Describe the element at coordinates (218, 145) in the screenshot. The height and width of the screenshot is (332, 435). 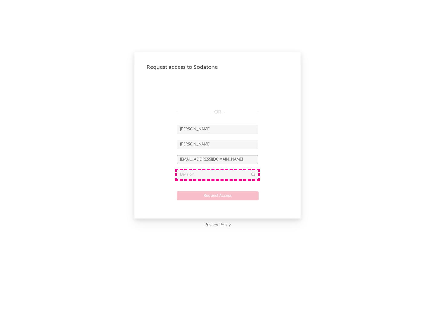
I see `input: Last Name` at that location.